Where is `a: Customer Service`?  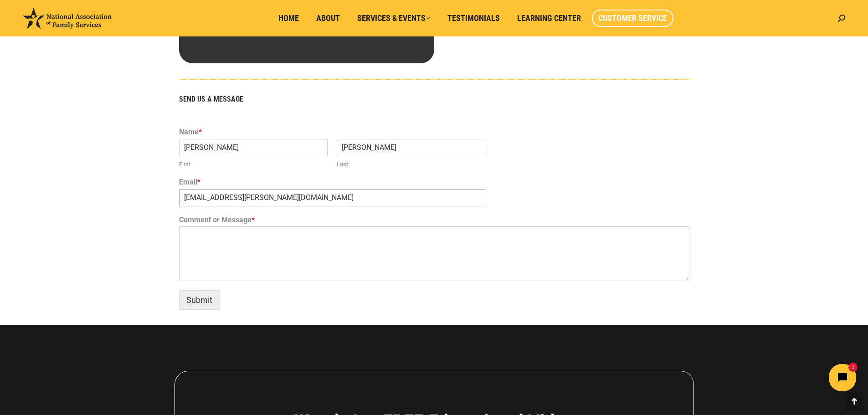 a: Customer Service is located at coordinates (632, 18).